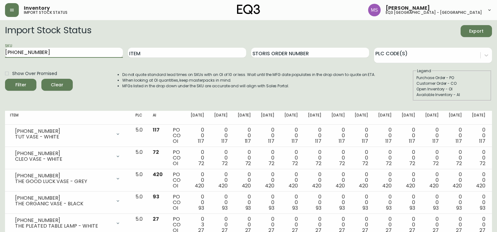  Describe the element at coordinates (476, 31) in the screenshot. I see `span: Export` at that location.